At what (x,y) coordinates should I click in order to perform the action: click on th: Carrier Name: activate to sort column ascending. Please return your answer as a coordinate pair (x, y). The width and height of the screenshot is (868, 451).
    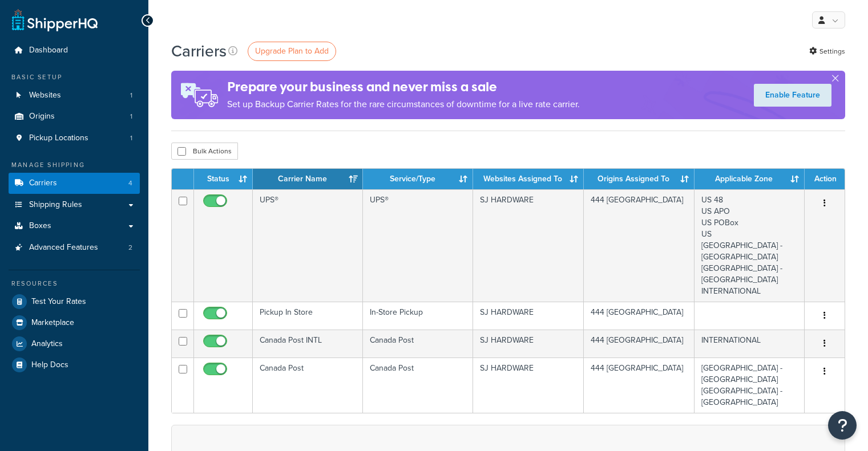
    Looking at the image, I should click on (307, 179).